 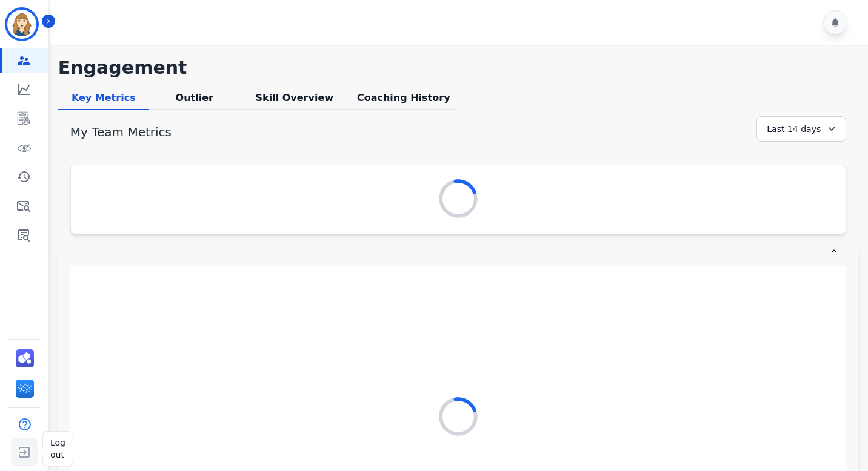 What do you see at coordinates (459, 68) in the screenshot?
I see `h1: Engagement` at bounding box center [459, 68].